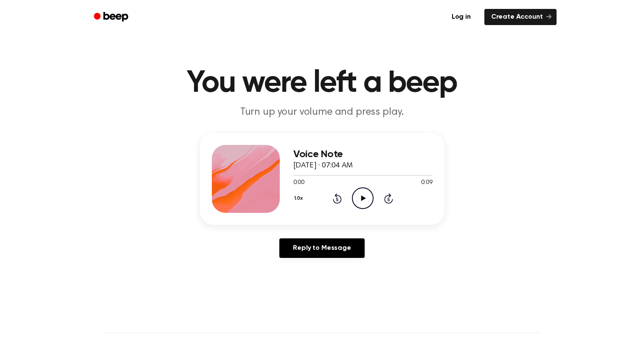 The width and height of the screenshot is (644, 362). Describe the element at coordinates (300, 198) in the screenshot. I see `button: 1.0x` at that location.